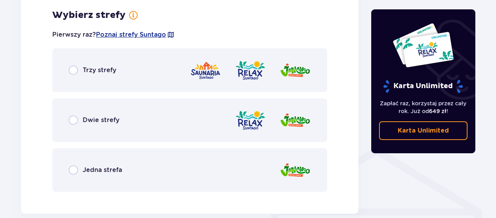 This screenshot has width=496, height=218. I want to click on span: Dwie strefy, so click(101, 120).